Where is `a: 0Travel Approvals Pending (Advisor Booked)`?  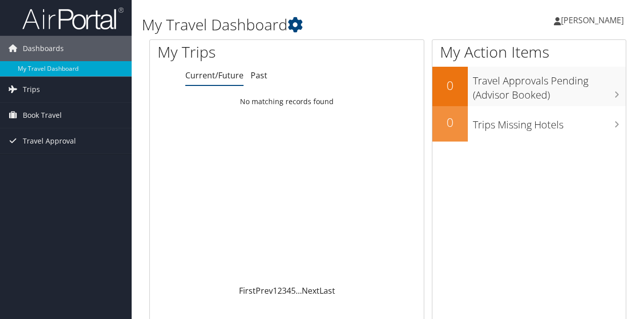 a: 0Travel Approvals Pending (Advisor Booked) is located at coordinates (529, 86).